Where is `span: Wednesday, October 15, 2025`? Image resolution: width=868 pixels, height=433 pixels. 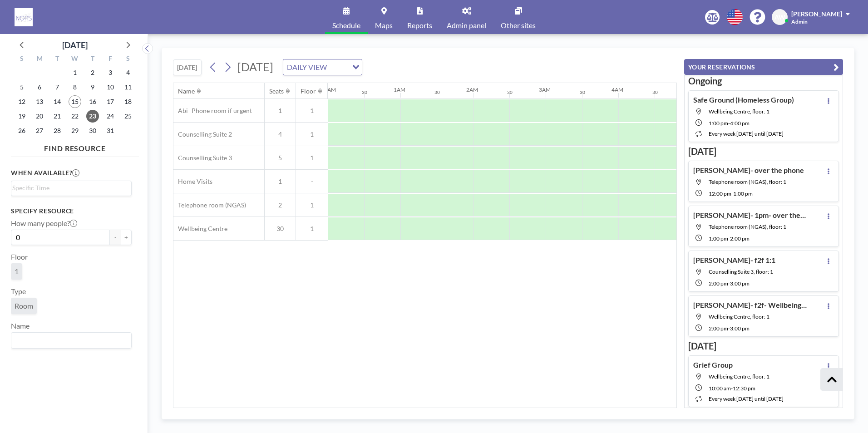
span: Wednesday, October 15, 2025 is located at coordinates (75, 101).